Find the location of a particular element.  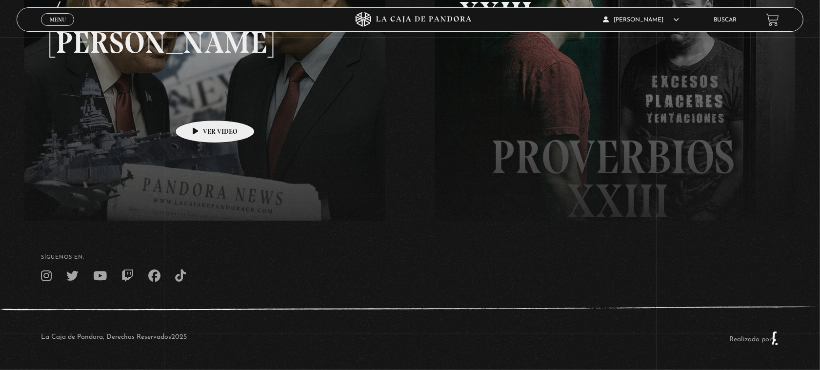

a: Realizado por is located at coordinates (755, 339).